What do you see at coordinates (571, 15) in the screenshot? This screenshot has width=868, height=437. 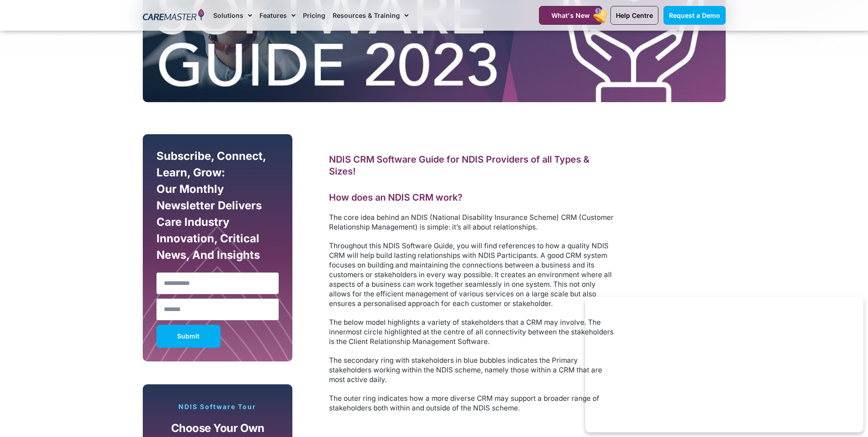 I see `span: What's New` at bounding box center [571, 15].